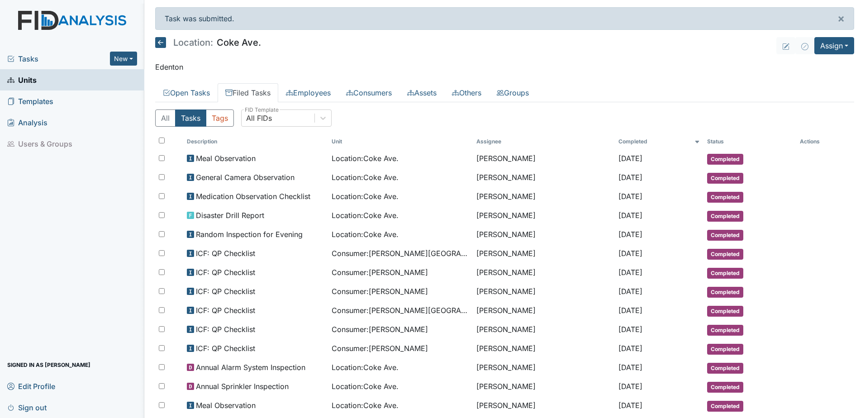  I want to click on button: All, so click(165, 118).